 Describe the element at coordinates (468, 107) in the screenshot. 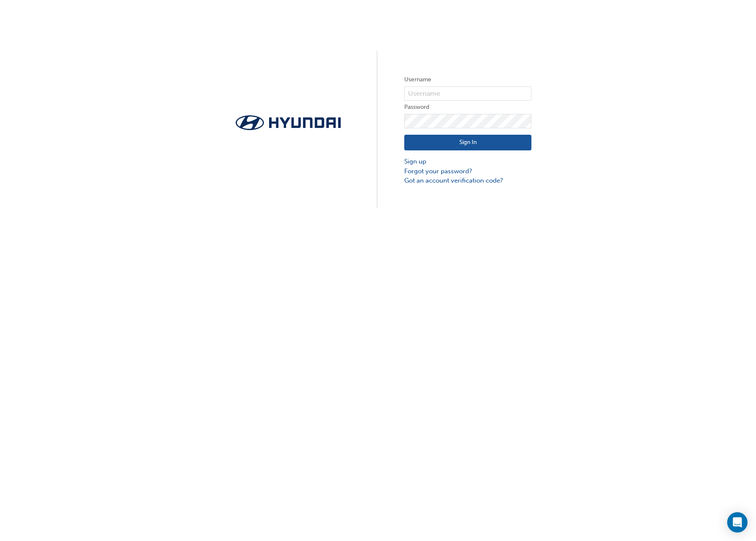

I see `label: Password` at that location.